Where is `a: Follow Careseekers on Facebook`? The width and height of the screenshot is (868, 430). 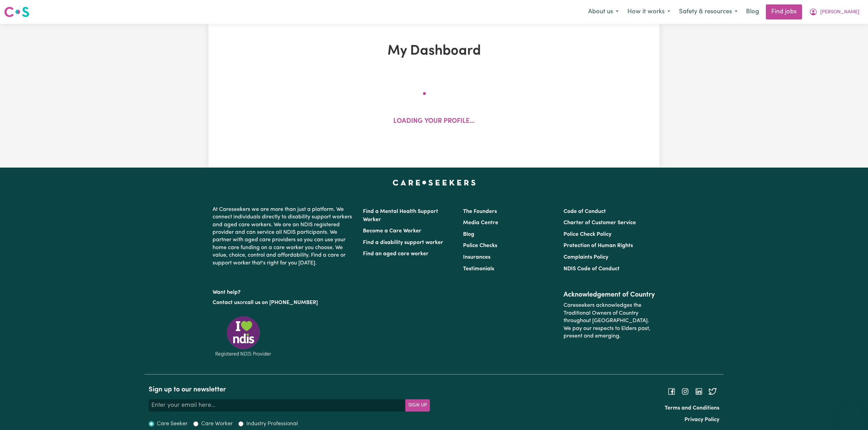 a: Follow Careseekers on Facebook is located at coordinates (671, 392).